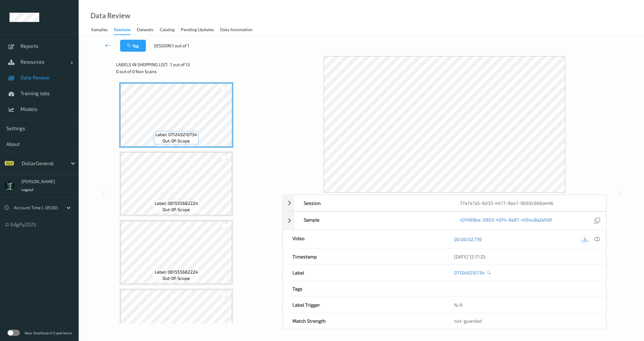  Describe the element at coordinates (197, 72) in the screenshot. I see `div: 0 out of 0 Non Scans` at that location.